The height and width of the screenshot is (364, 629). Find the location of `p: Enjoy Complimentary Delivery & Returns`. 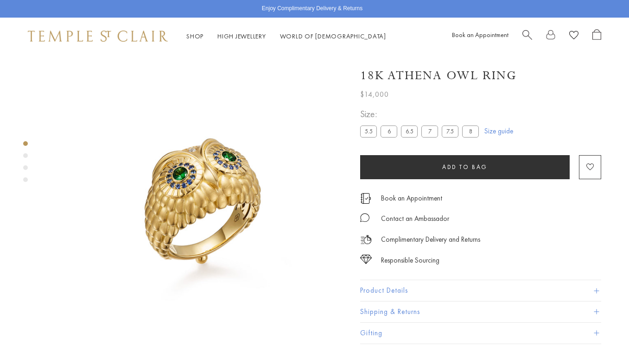

p: Enjoy Complimentary Delivery & Returns is located at coordinates (312, 9).